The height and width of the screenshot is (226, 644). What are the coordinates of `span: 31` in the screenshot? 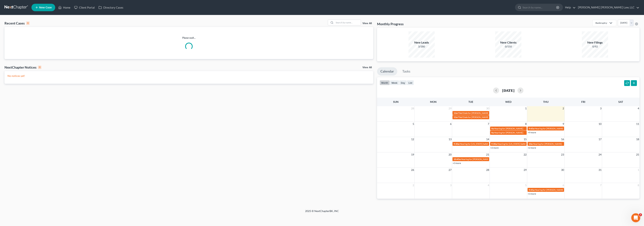 It's located at (600, 170).